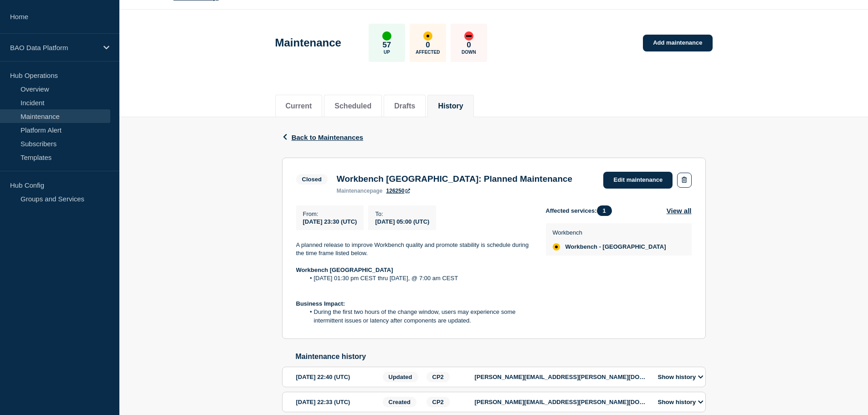 The image size is (868, 415). What do you see at coordinates (418, 316) in the screenshot?
I see `li: During the first two hours of the change window, users may experience some intermittent issues or...` at bounding box center [418, 316].